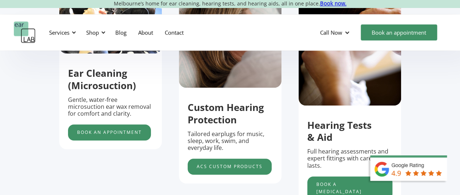 The height and width of the screenshot is (195, 460). Describe the element at coordinates (226, 113) in the screenshot. I see `strong: Custom Hearing Protection` at that location.